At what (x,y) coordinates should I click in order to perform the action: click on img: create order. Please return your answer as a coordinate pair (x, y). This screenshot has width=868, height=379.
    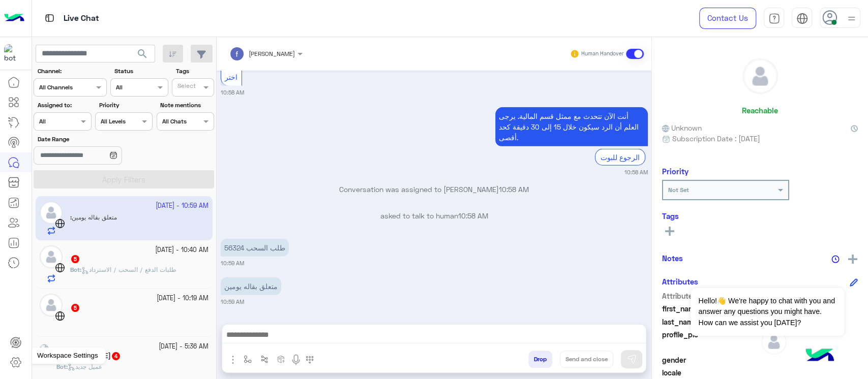
    Looking at the image, I should click on (281, 359).